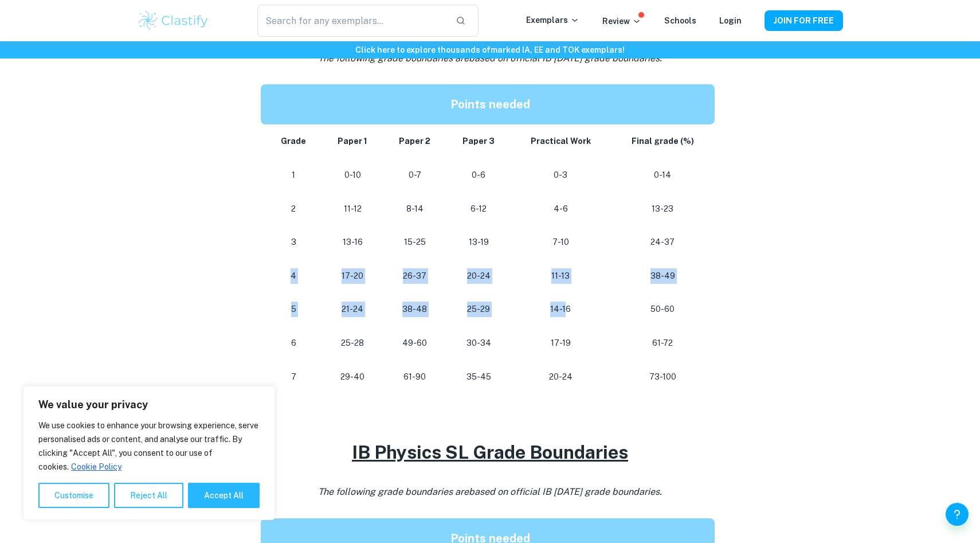 The image size is (980, 543). What do you see at coordinates (622, 21) in the screenshot?
I see `p: Review` at bounding box center [622, 21].